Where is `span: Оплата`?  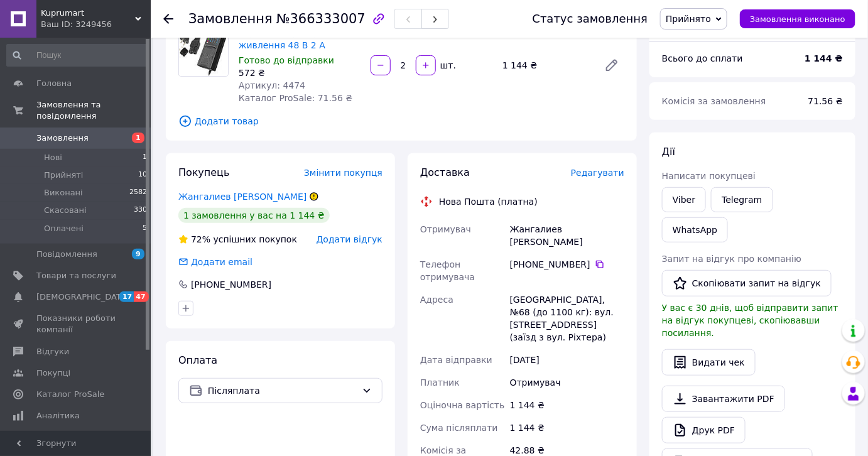 span: Оплата is located at coordinates (198, 360).